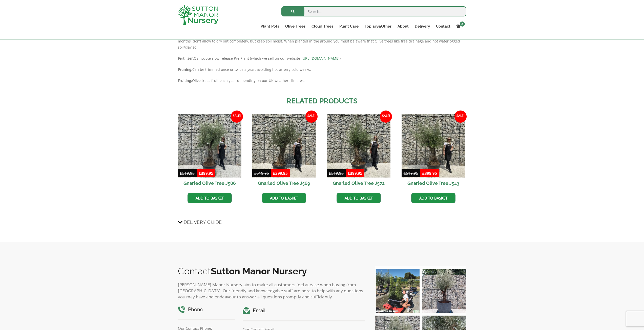 Image resolution: width=644 pixels, height=330 pixels. I want to click on a: Plant Pots, so click(270, 26).